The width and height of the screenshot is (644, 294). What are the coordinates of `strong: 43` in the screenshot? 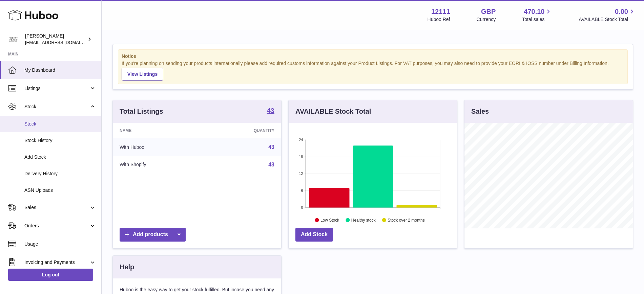 It's located at (271, 110).